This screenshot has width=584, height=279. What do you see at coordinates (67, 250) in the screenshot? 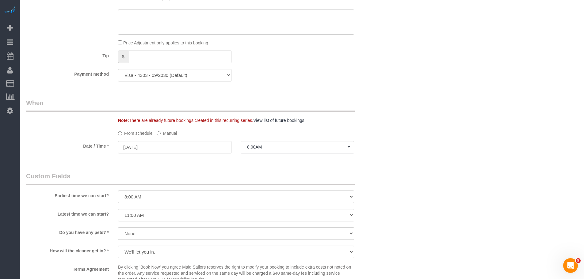
I see `label: How will the cleaner get in? *` at bounding box center [67, 250].